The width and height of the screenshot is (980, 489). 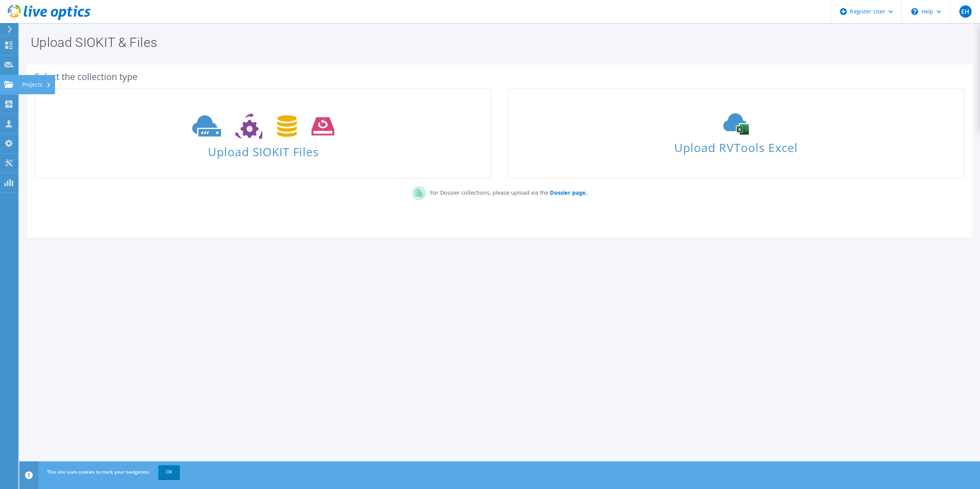 I want to click on a: Dossier page., so click(x=567, y=193).